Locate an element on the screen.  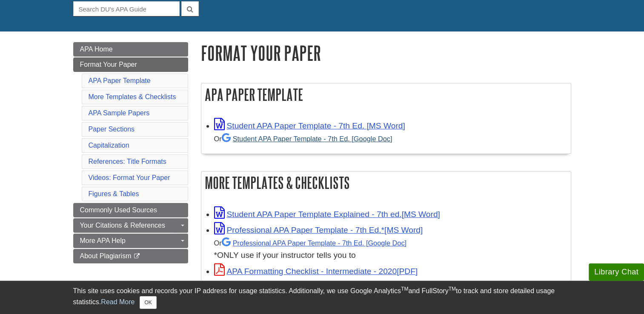
a: More APA Help is located at coordinates (131, 241).